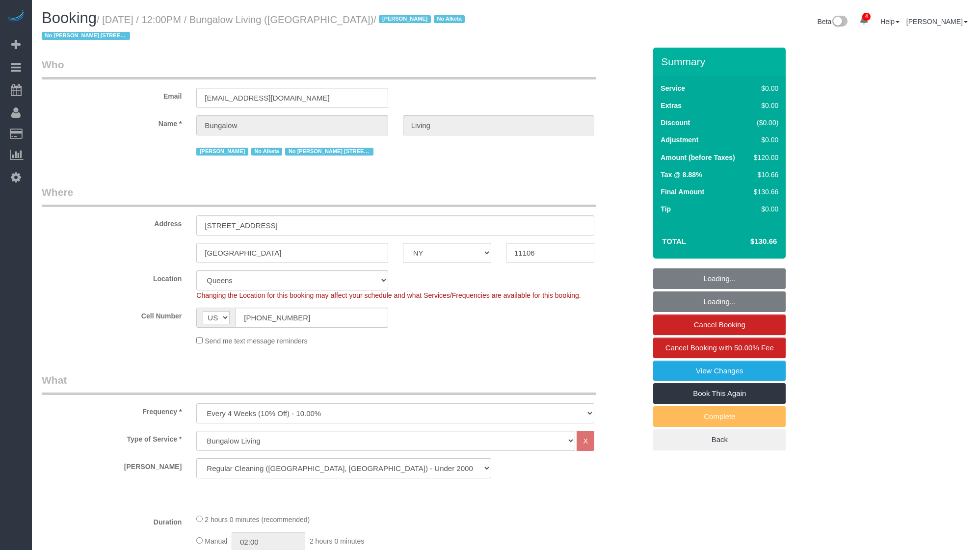  I want to click on label: Service, so click(672, 88).